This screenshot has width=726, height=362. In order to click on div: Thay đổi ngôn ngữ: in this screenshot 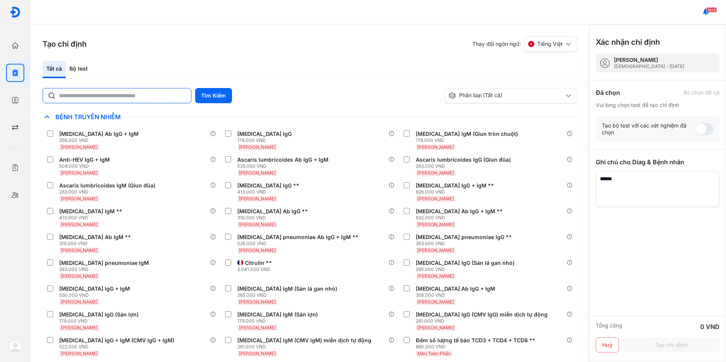, I will do `click(524, 44)`.